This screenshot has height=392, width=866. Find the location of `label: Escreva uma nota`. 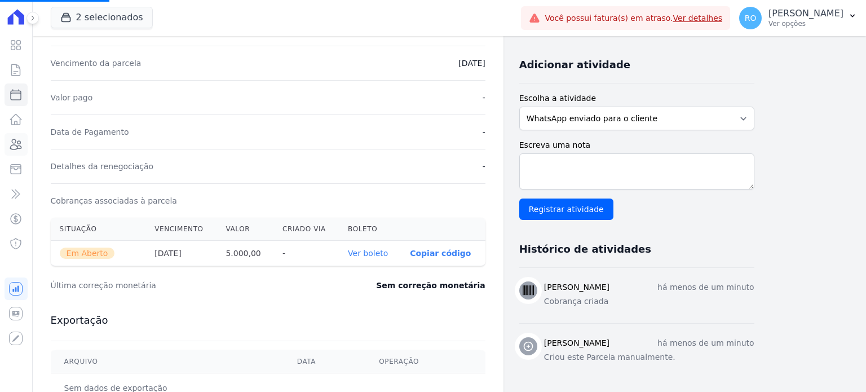

label: Escreva uma nota is located at coordinates (636, 145).